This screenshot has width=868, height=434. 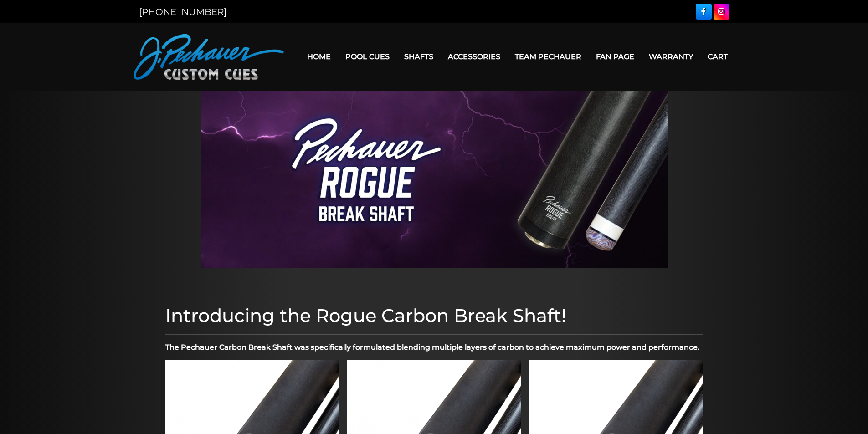 I want to click on a: Accessories, so click(x=474, y=57).